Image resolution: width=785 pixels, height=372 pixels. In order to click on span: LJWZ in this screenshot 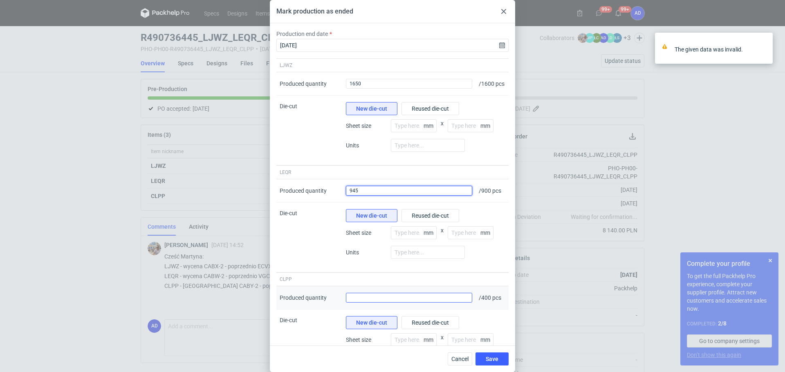, I will do `click(286, 65)`.